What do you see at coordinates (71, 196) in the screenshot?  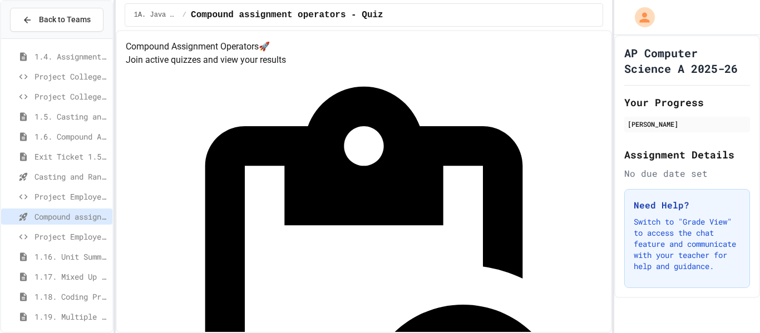 I see `span: Project EmployeePay` at bounding box center [71, 196].